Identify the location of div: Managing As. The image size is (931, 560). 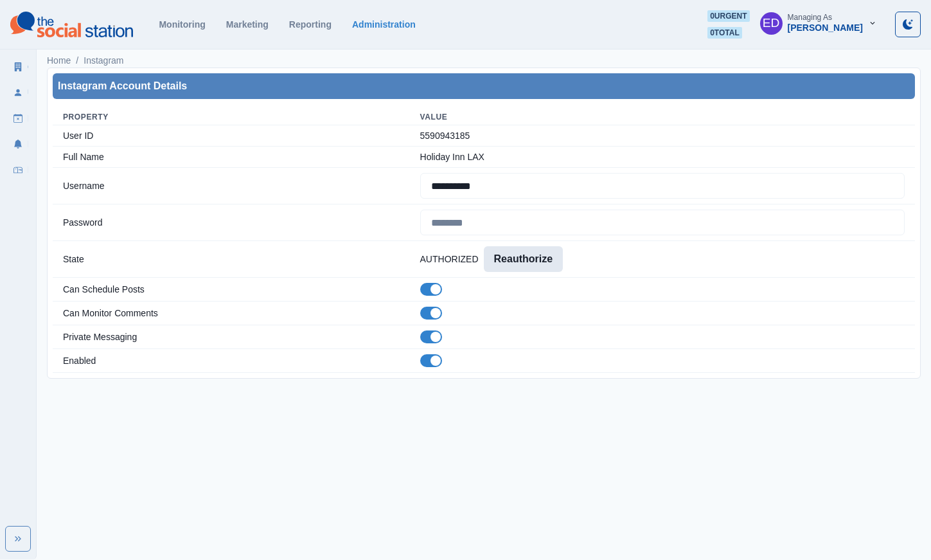
(810, 17).